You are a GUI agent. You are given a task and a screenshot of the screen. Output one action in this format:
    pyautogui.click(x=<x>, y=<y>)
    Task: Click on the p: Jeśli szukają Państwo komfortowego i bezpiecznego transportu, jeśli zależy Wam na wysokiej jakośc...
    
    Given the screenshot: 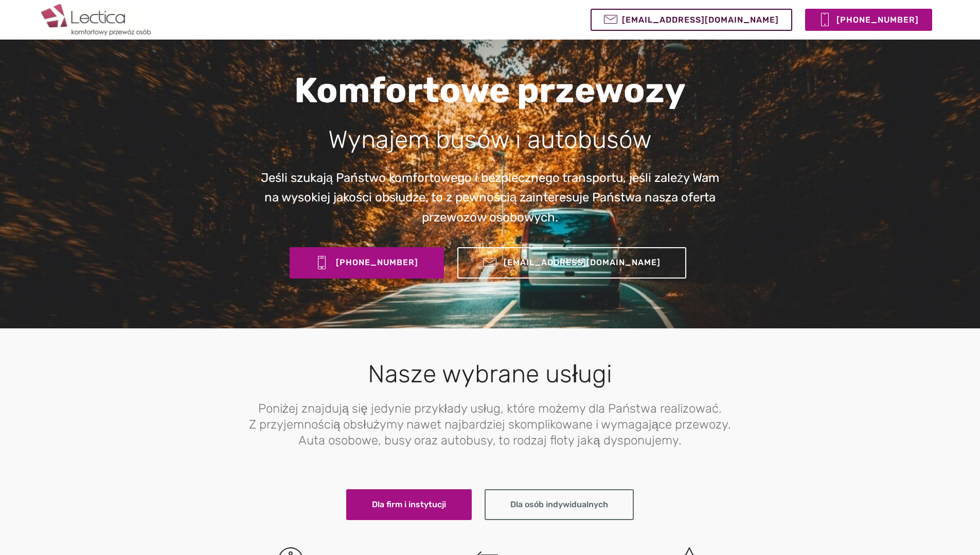 What is the action you would take?
    pyautogui.click(x=489, y=201)
    